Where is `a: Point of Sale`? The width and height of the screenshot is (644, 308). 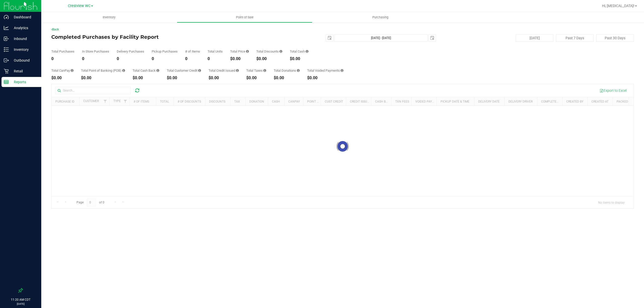 a: Point of Sale is located at coordinates (245, 17).